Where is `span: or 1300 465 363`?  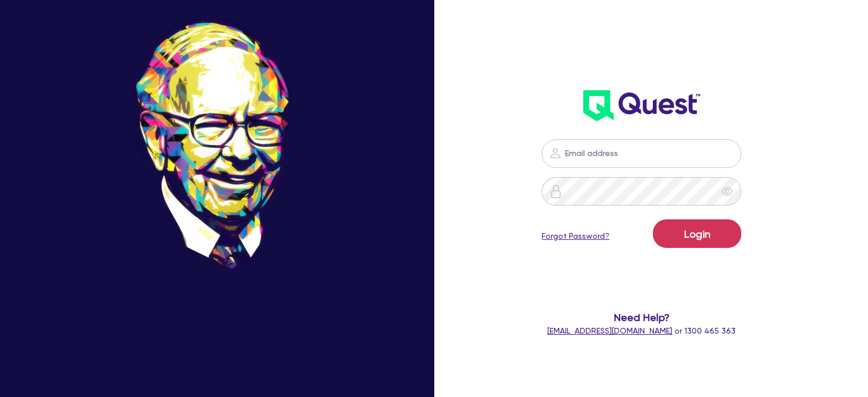 span: or 1300 465 363 is located at coordinates (642, 330).